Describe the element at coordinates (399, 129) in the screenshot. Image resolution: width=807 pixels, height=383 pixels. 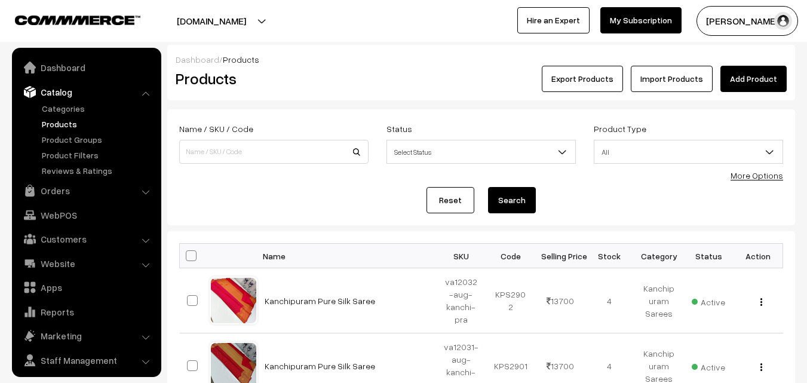
I see `label: Status` at that location.